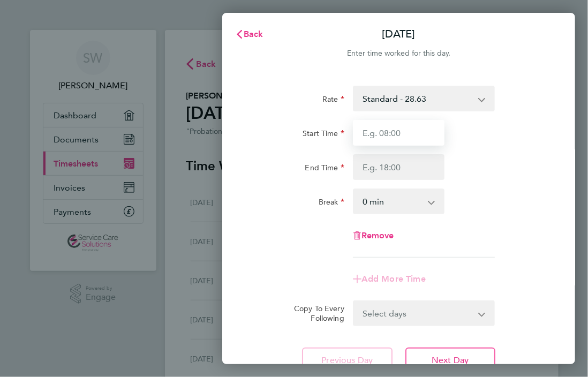 Image resolution: width=588 pixels, height=377 pixels. I want to click on span: Back, so click(254, 34).